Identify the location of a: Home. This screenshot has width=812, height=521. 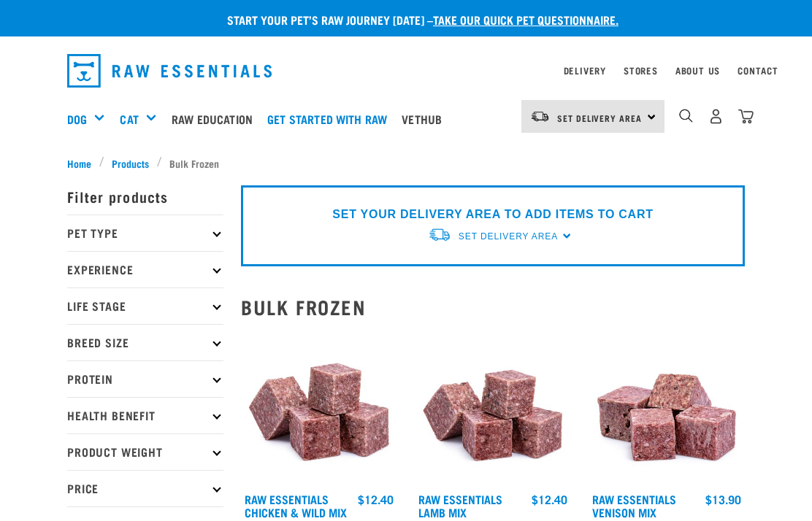
(83, 163).